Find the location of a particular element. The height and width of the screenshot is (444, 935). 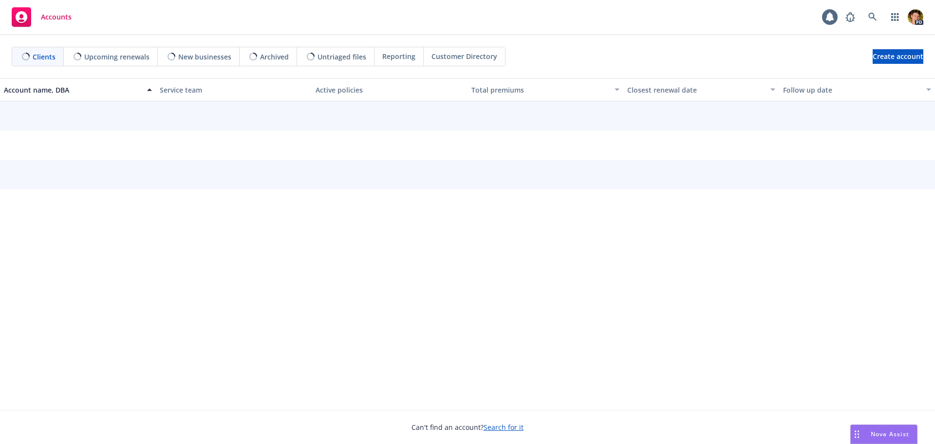

span: Accounts is located at coordinates (56, 17).